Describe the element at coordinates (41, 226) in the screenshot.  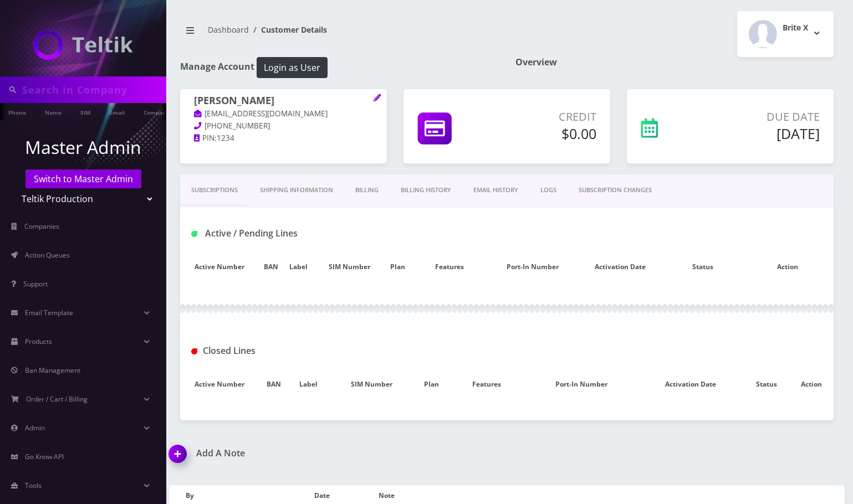
I see `span: Companies` at that location.